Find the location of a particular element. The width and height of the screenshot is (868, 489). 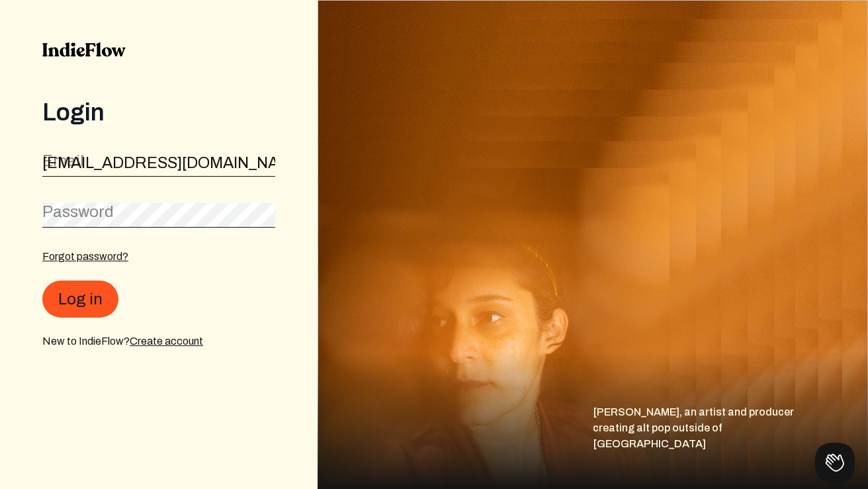

label: Password is located at coordinates (78, 212).